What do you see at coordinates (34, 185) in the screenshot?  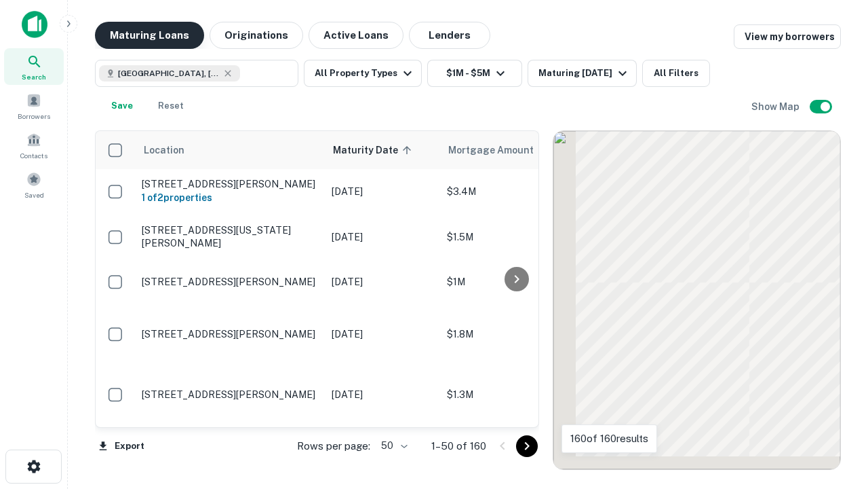 I see `a: Saved` at bounding box center [34, 185].